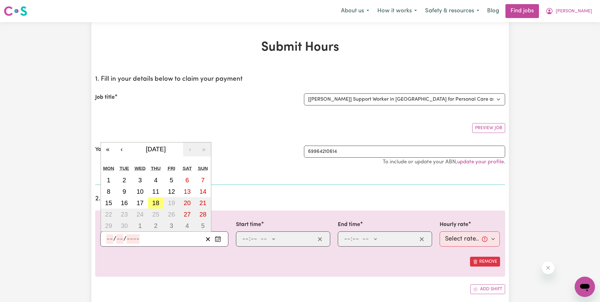  What do you see at coordinates (203, 203) in the screenshot?
I see `button: September 21, 2025` at bounding box center [203, 203].